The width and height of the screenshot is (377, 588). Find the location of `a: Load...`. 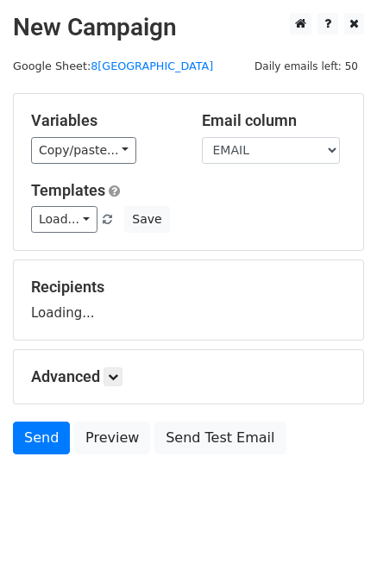

a: Load... is located at coordinates (64, 219).